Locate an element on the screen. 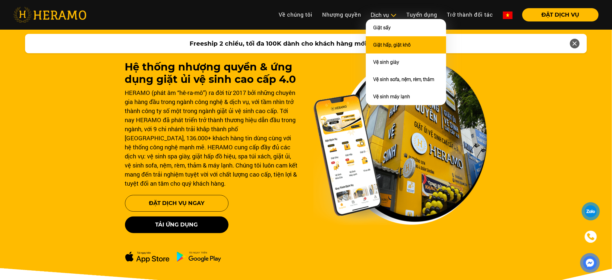  h1: Hệ thống nhượng quyền & ứng dụng giặt ủi vệ sinh cao cấp 4.0 is located at coordinates (212, 73).